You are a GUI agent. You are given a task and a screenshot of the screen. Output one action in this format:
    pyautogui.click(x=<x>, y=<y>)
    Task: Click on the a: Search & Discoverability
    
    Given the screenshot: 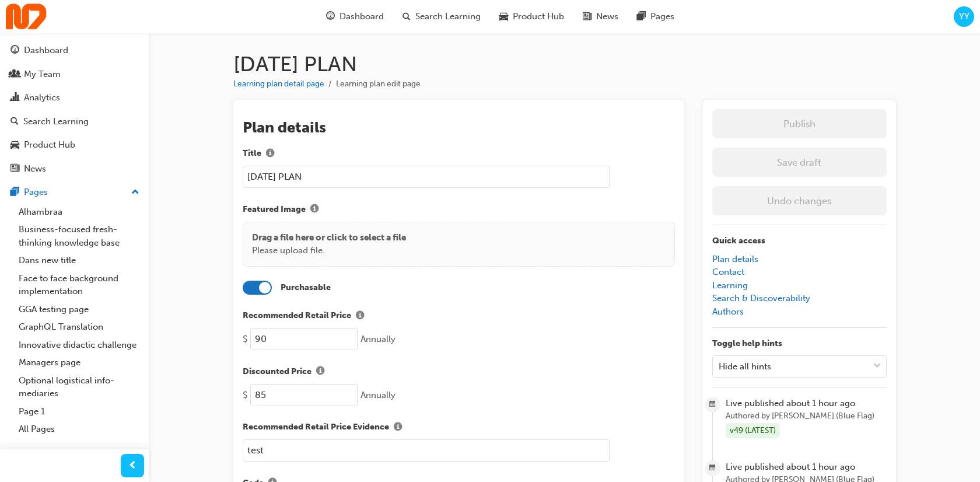 What is the action you would take?
    pyautogui.click(x=761, y=298)
    